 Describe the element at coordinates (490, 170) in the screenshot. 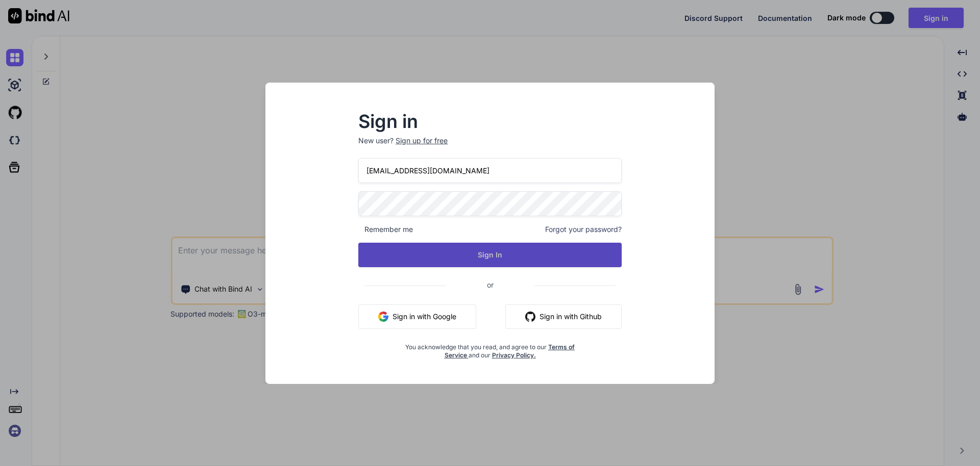

I see `input: Login or Email` at that location.